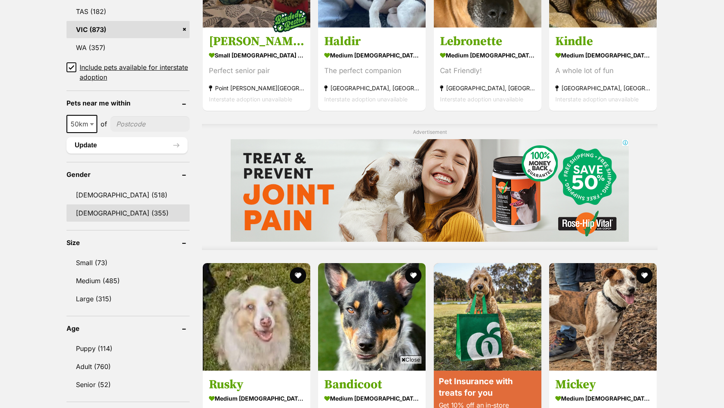  Describe the element at coordinates (82, 124) in the screenshot. I see `span: 50km` at that location.